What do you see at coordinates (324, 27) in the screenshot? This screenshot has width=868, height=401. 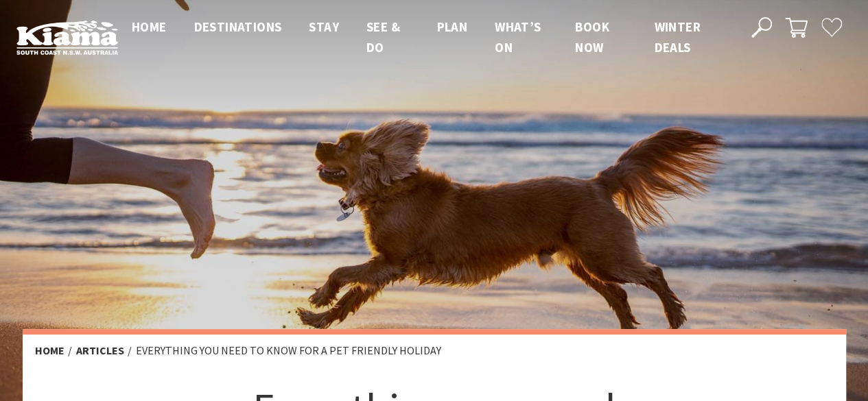 I see `span: Stay` at bounding box center [324, 27].